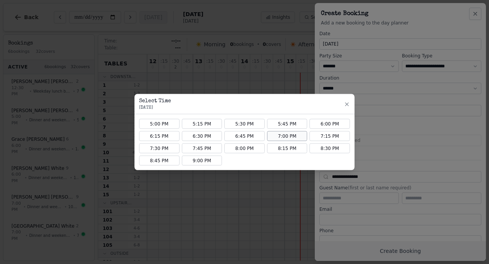  Describe the element at coordinates (287, 148) in the screenshot. I see `button: 8:15 PM` at that location.